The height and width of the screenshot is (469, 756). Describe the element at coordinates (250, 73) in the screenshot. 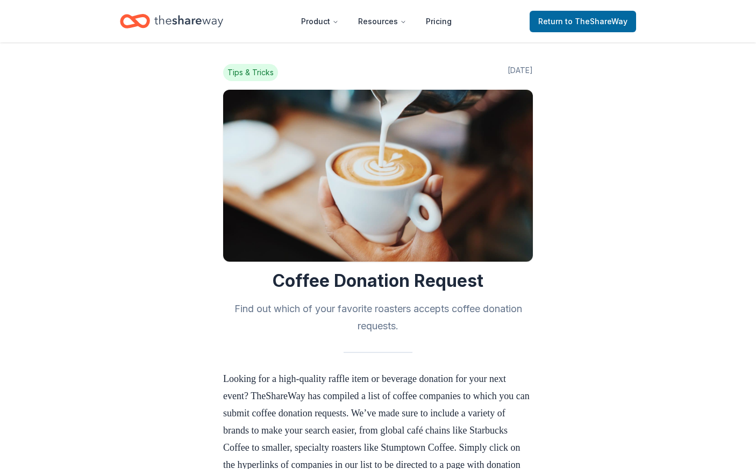

I see `span: Tips & Tricks` at that location.